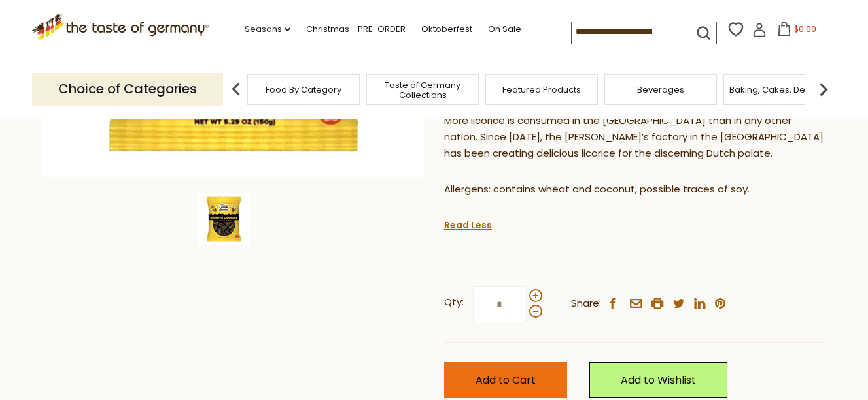 The image size is (868, 400). Describe the element at coordinates (661, 89) in the screenshot. I see `span: Beverages` at that location.